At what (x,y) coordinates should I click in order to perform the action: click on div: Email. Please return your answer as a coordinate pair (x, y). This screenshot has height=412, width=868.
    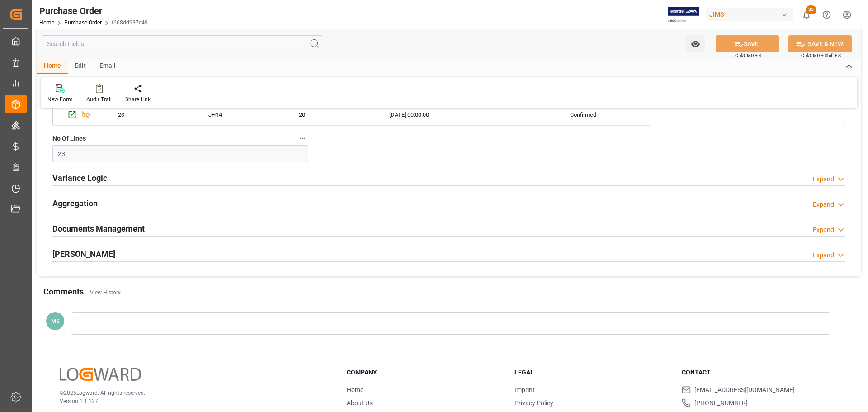
    Looking at the image, I should click on (107, 66).